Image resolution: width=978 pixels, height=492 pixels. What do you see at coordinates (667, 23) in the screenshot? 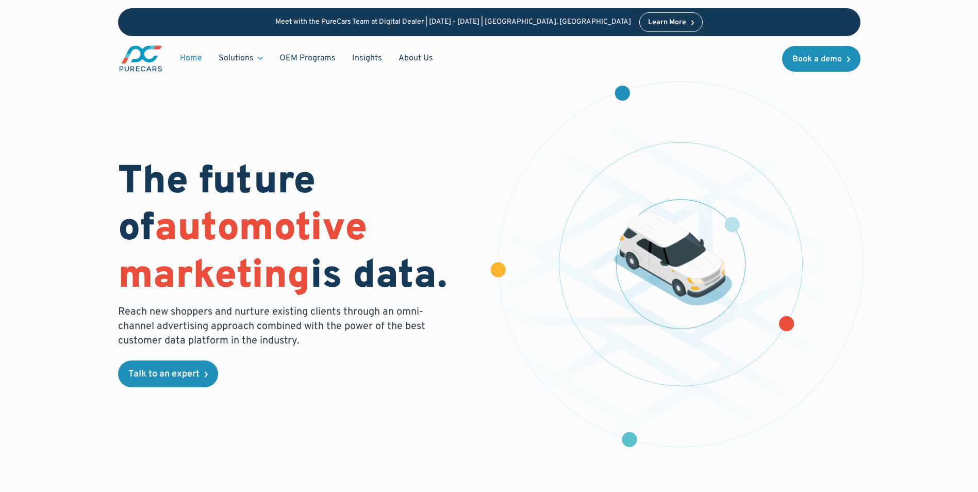
I see `div: Learn More` at bounding box center [667, 23].